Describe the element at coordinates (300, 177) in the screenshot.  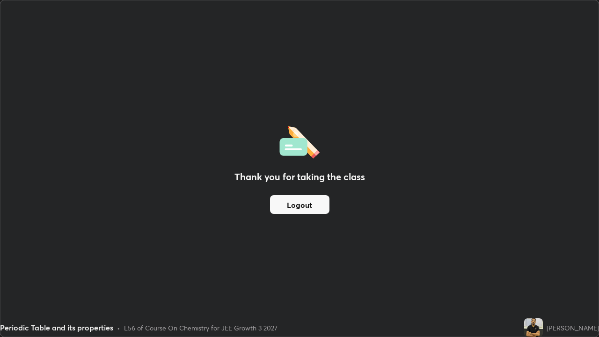
I see `h2: Thank you for taking the class` at that location.